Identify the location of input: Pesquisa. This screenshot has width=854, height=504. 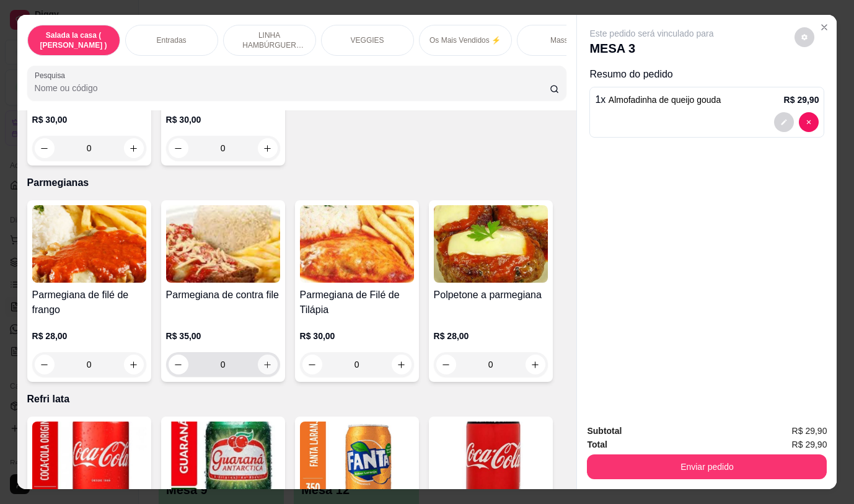
(292, 88).